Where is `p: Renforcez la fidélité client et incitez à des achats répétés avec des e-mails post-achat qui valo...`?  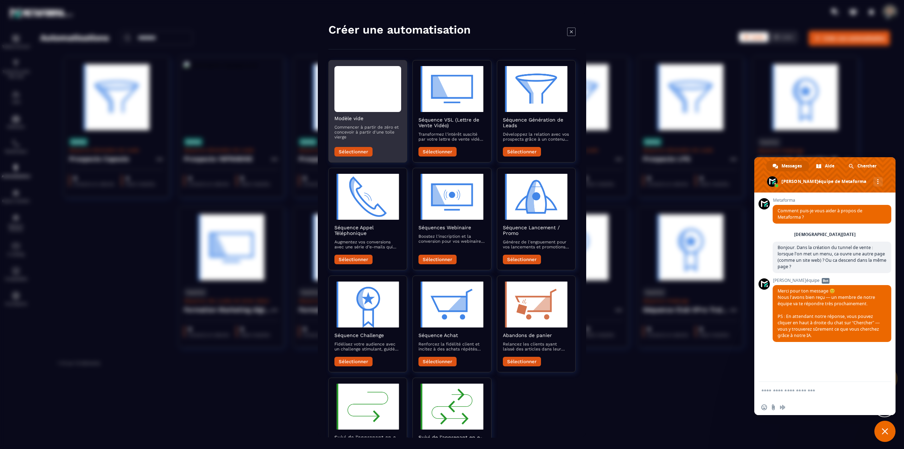
p: Renforcez la fidélité client et incitez à des achats répétés avec des e-mails post-achat qui valo... is located at coordinates (452, 346).